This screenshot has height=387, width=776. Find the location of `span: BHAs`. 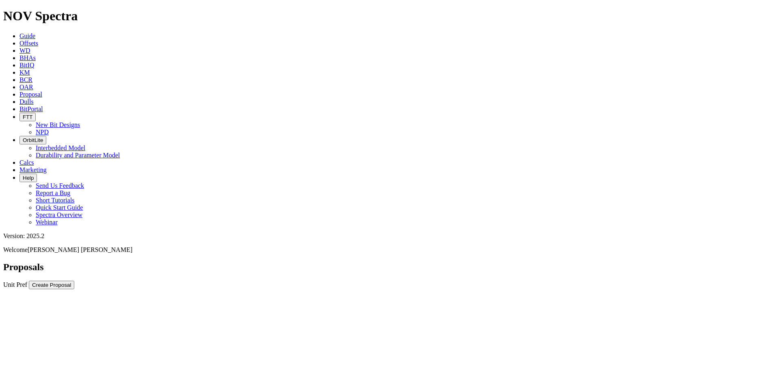

span: BHAs is located at coordinates (28, 58).